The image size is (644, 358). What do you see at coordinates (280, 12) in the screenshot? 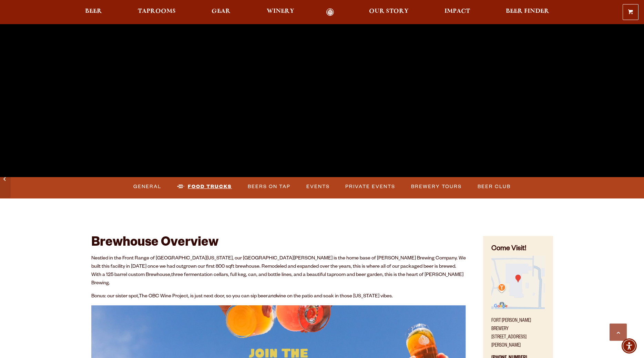
I see `a: Winery` at bounding box center [280, 12].